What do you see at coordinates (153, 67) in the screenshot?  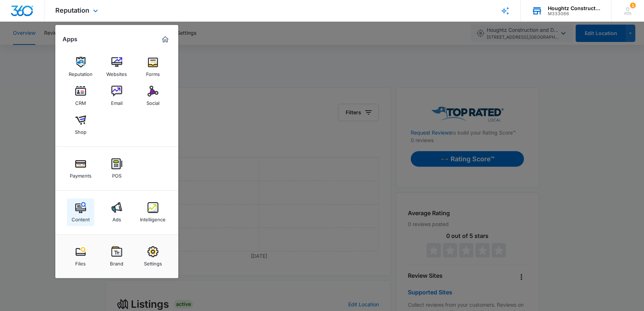 I see `a: Forms` at bounding box center [153, 67].